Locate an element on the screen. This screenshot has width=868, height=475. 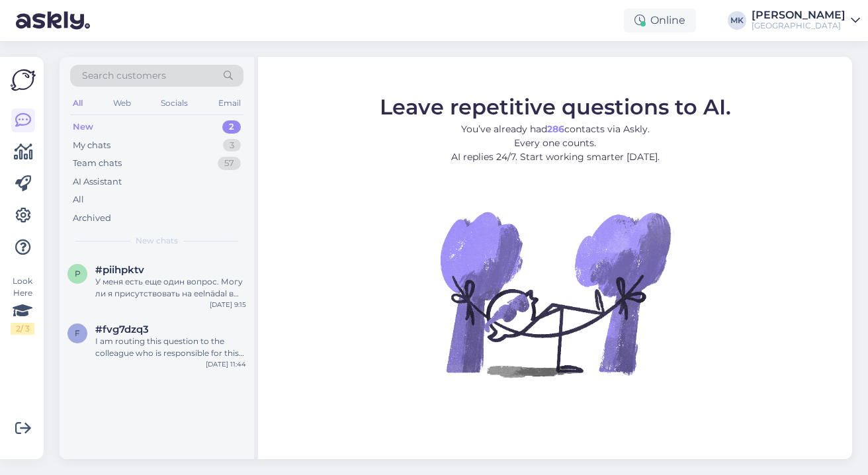
div: New is located at coordinates (83, 127).